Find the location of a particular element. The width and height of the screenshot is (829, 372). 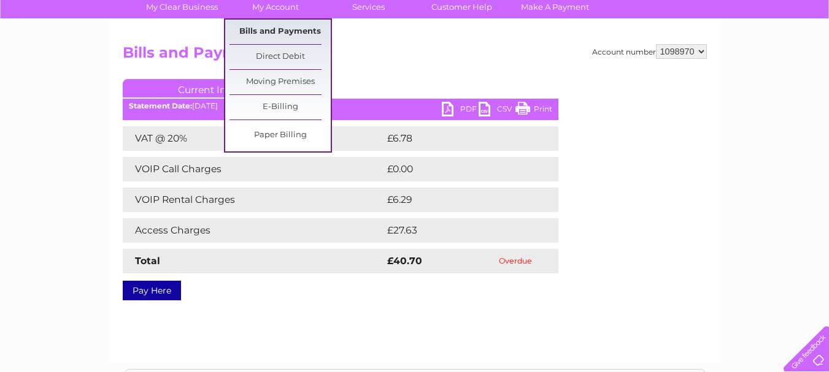

td: £27.63 is located at coordinates (458, 231).